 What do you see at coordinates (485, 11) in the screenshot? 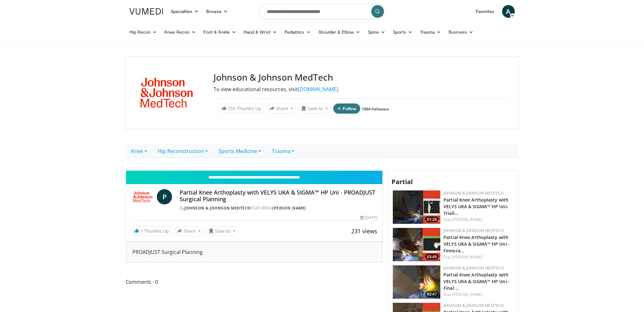
I see `a: Favorites` at bounding box center [485, 11].